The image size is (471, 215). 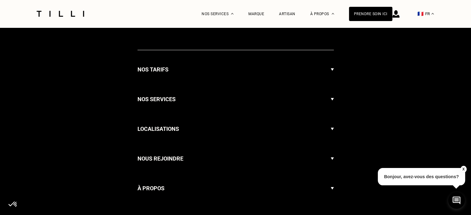 What do you see at coordinates (333, 14) in the screenshot?
I see `img: Menu déroulant à propos` at bounding box center [333, 14].